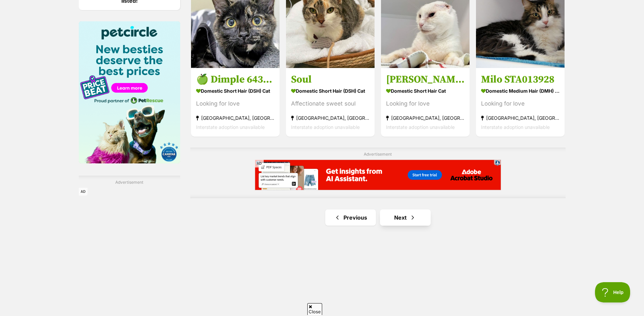 The height and width of the screenshot is (316, 644). I want to click on h3: 🍏 Dimple 6431 🍏, so click(235, 79).